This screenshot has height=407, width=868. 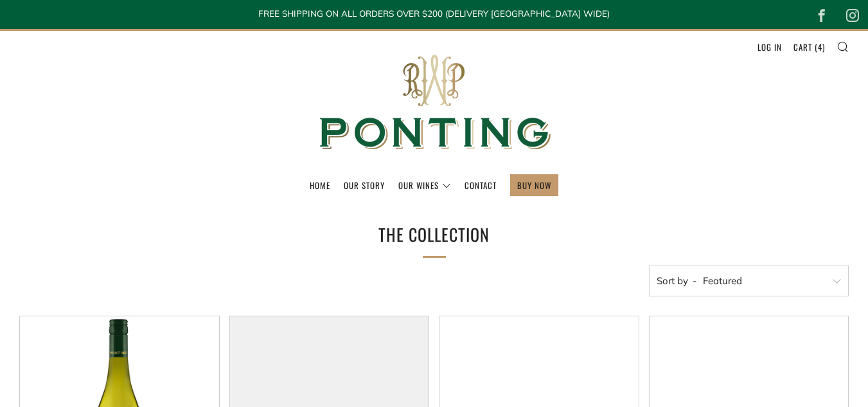 What do you see at coordinates (534, 185) in the screenshot?
I see `a: BUY NOW` at bounding box center [534, 185].